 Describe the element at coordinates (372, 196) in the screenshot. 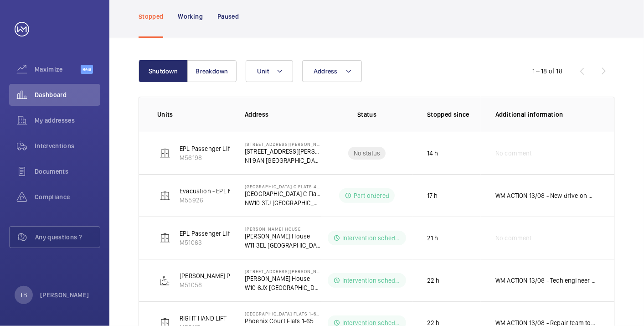

I see `p: Part ordered` at that location.